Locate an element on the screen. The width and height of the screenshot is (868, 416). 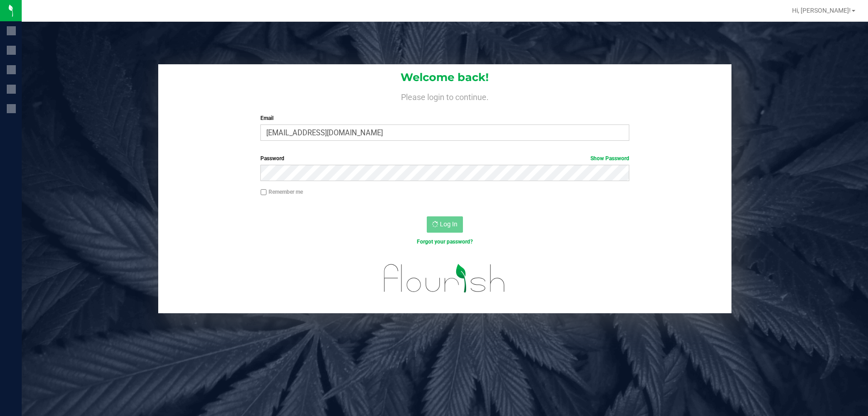
a: Show Password is located at coordinates (610, 158).